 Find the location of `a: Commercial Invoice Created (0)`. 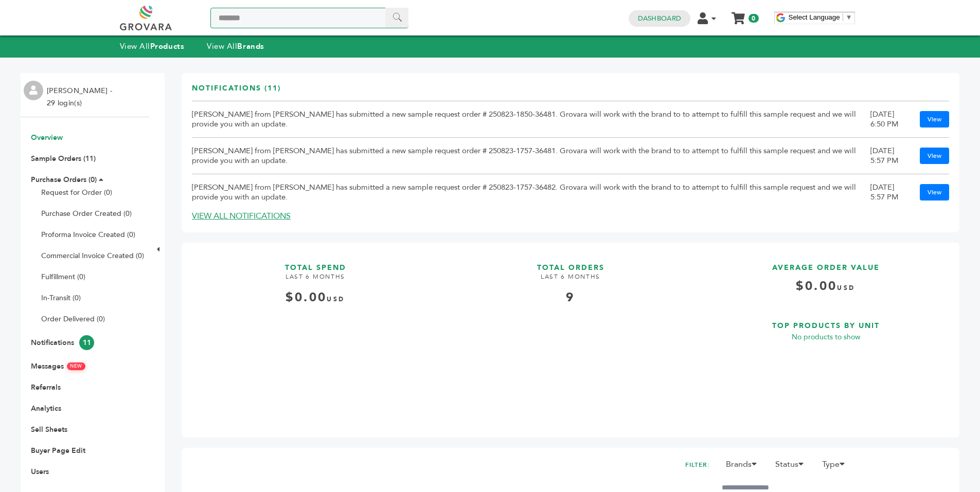

a: Commercial Invoice Created (0) is located at coordinates (93, 255).